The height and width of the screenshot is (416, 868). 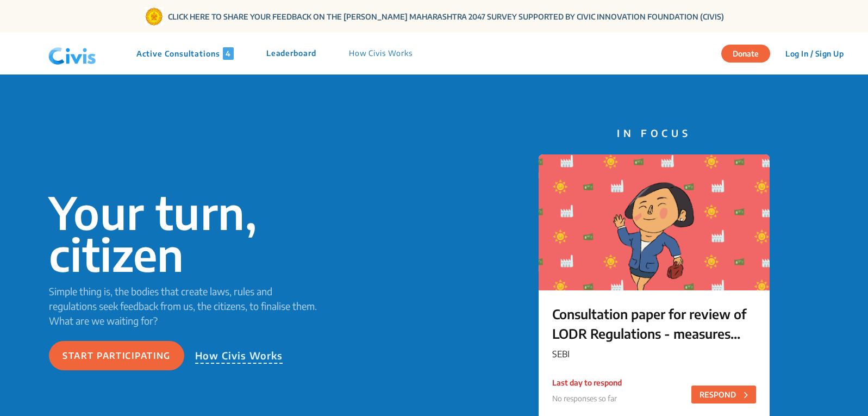 What do you see at coordinates (746, 53) in the screenshot?
I see `button: Donate` at bounding box center [746, 53].